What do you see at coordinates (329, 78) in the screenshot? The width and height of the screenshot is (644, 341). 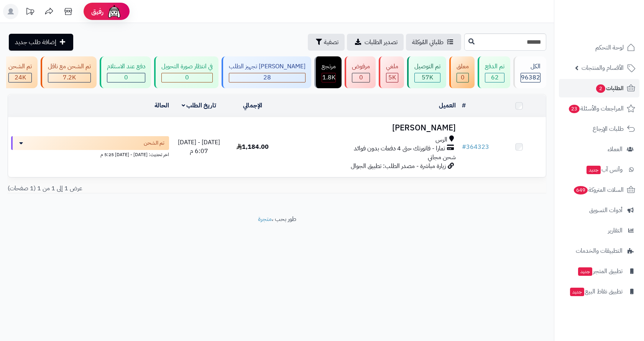 I see `span: 1.8K` at bounding box center [329, 78].